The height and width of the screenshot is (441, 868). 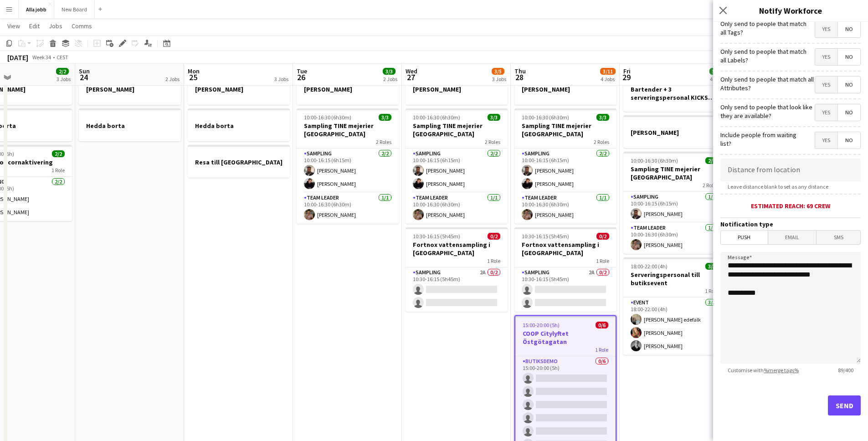 What do you see at coordinates (838, 237) in the screenshot?
I see `span: SMS` at bounding box center [838, 237].